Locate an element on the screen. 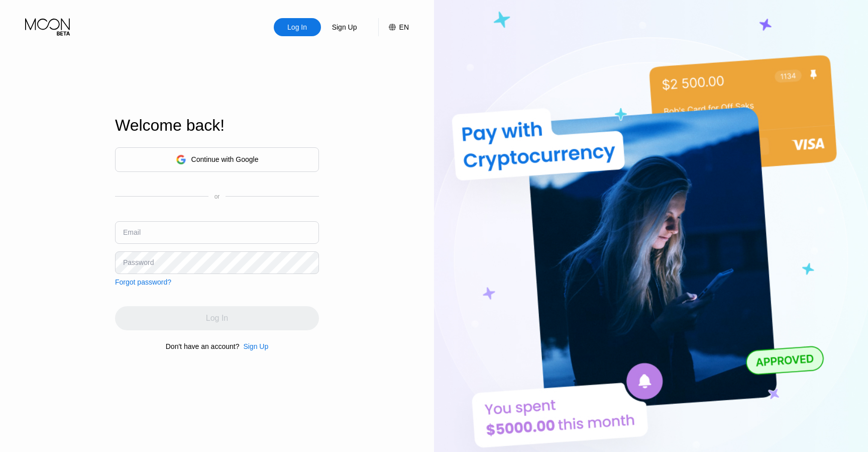  div: Email is located at coordinates (132, 233).